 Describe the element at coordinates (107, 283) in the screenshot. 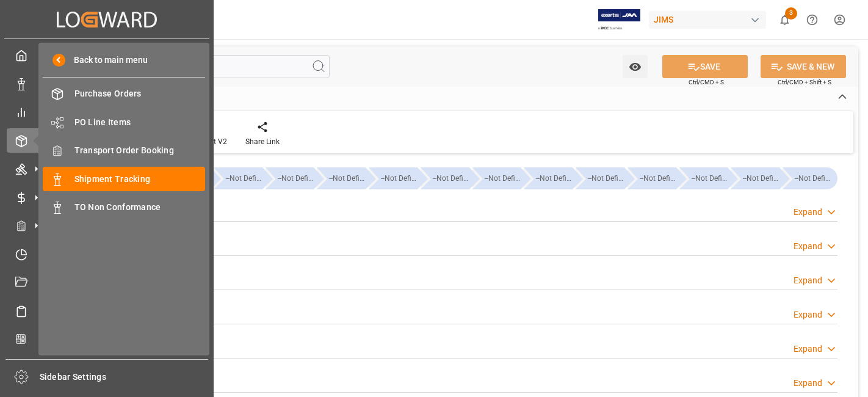

I see `a: Document Management` at that location.